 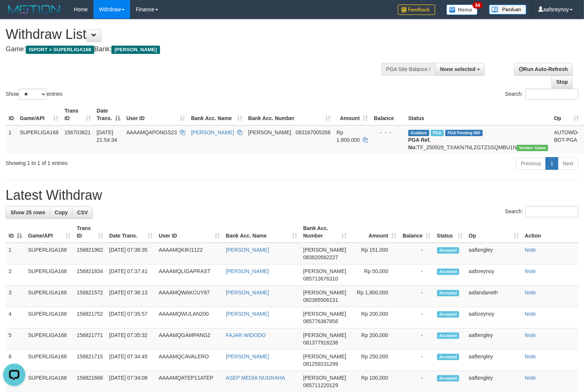 What do you see at coordinates (246, 335) in the screenshot?
I see `a: FAJAR WIDODO` at bounding box center [246, 335].